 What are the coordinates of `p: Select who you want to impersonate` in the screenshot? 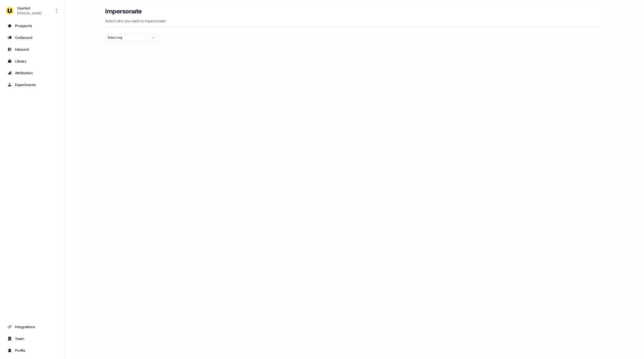 It's located at (354, 21).